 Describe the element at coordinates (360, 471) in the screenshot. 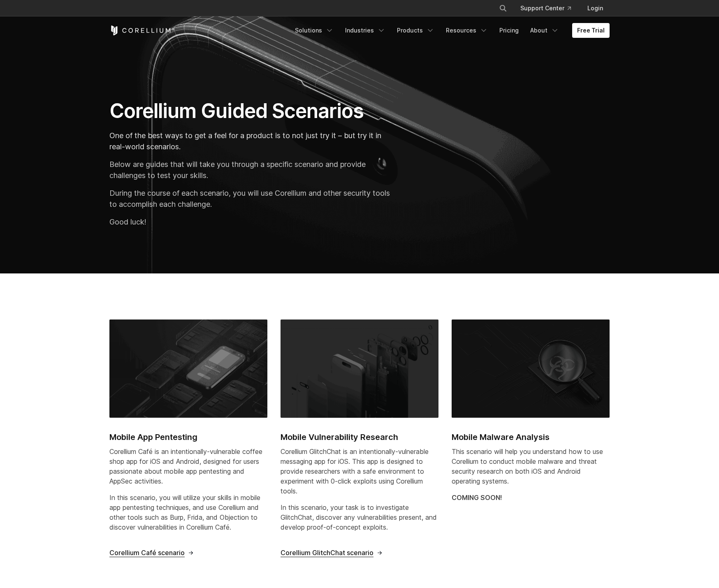

I see `p: Corellium GlitchChat is an intentionally-vulnerable messaging app for iOS. This app is designed t...` at that location.